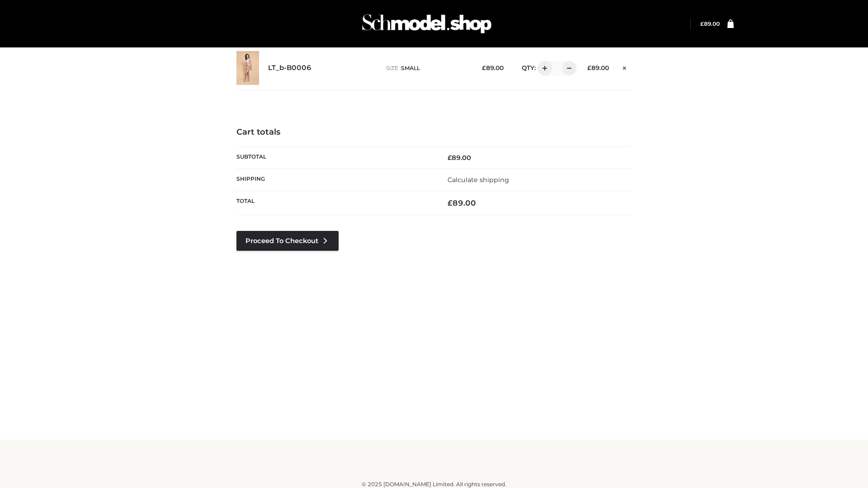  I want to click on div: QTY:, so click(542, 68).